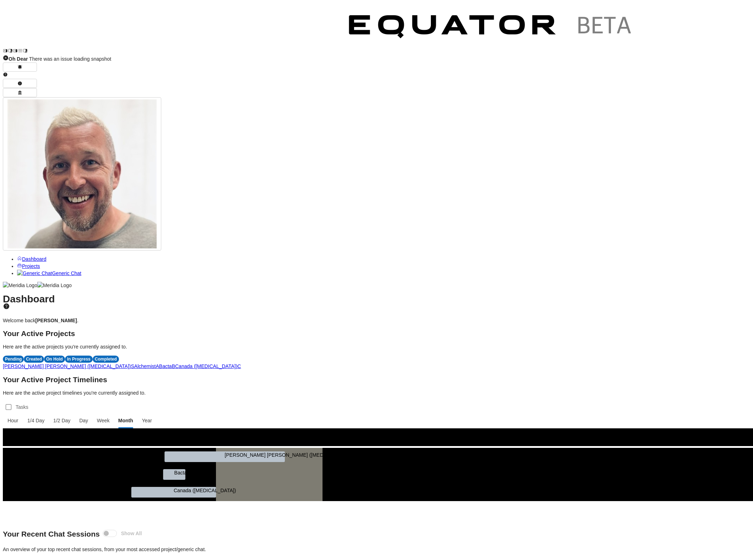 The height and width of the screenshot is (560, 753). Describe the element at coordinates (167, 366) in the screenshot. I see `a: BactaB` at that location.